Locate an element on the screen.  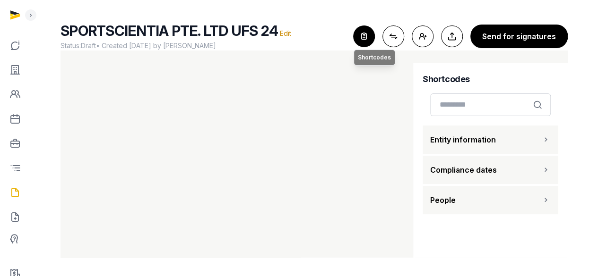
span: Entity information is located at coordinates (463, 140).